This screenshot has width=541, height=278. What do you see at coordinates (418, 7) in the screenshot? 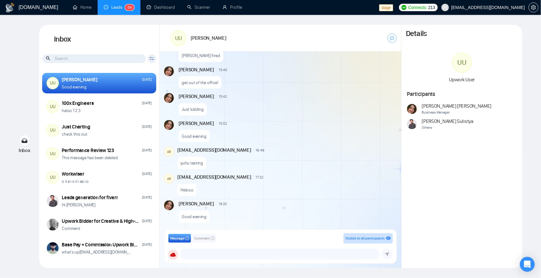
I see `span: Connects:` at bounding box center [418, 7].